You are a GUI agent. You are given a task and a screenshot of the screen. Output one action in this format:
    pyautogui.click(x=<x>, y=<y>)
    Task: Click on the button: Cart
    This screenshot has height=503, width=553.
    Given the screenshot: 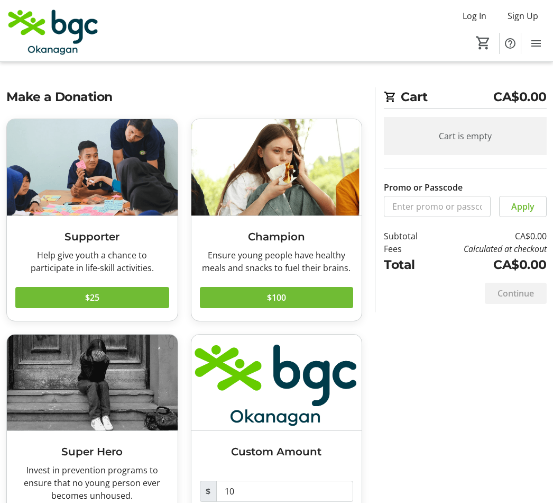 What is the action you would take?
    pyautogui.click(x=484, y=43)
    